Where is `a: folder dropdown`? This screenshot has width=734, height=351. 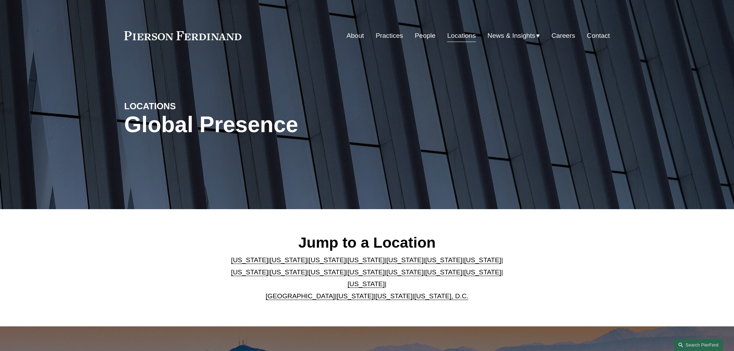 a: folder dropdown is located at coordinates (513, 36).